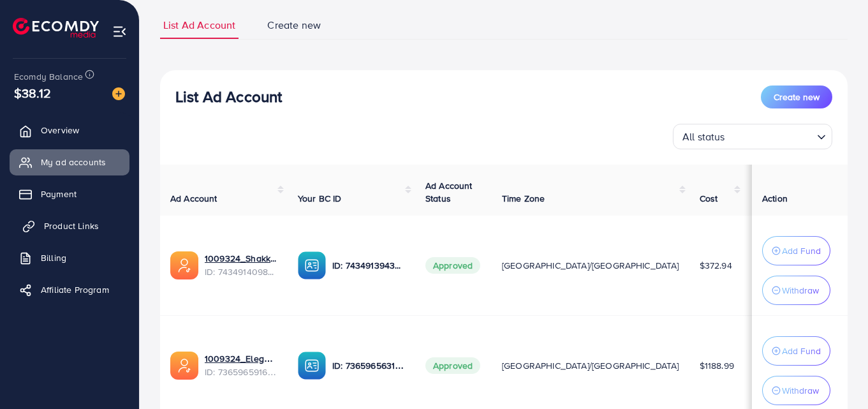  I want to click on a: Payment, so click(69, 194).